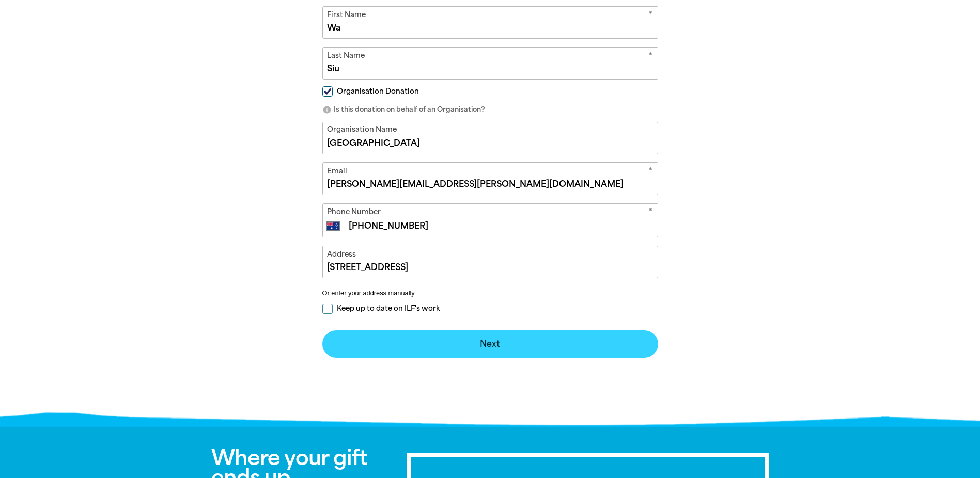 This screenshot has width=980, height=478. What do you see at coordinates (651, 213) in the screenshot?
I see `i: Required` at bounding box center [651, 213].